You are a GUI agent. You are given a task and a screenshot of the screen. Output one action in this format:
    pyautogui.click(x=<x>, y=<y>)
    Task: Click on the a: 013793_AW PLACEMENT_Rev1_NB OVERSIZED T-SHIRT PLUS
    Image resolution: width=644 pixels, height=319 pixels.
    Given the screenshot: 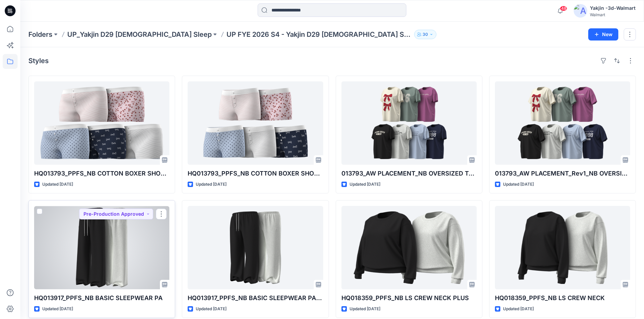 What is the action you would take?
    pyautogui.click(x=562, y=123)
    